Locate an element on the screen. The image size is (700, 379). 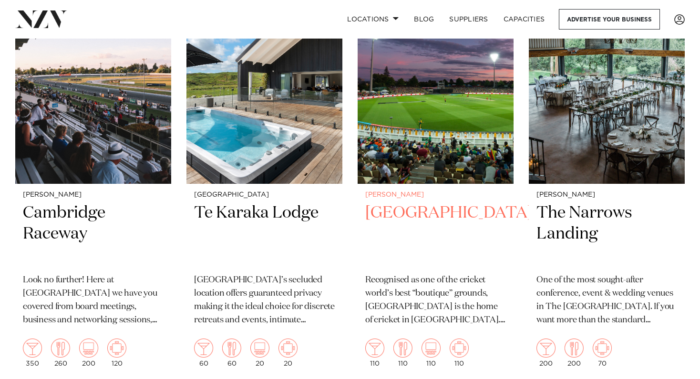
img: nzv-logo.png is located at coordinates (41, 19).